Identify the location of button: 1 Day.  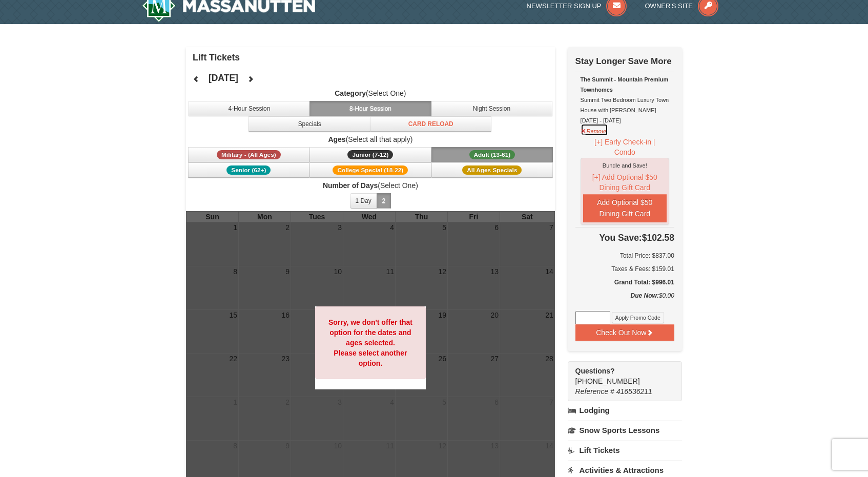
(364, 201).